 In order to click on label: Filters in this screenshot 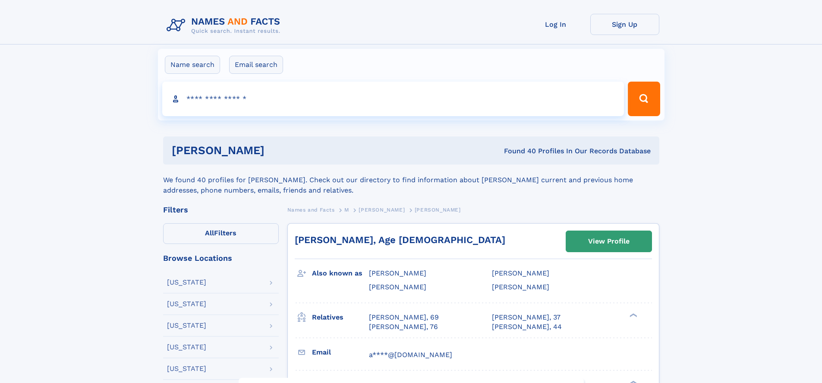, I will do `click(221, 233)`.